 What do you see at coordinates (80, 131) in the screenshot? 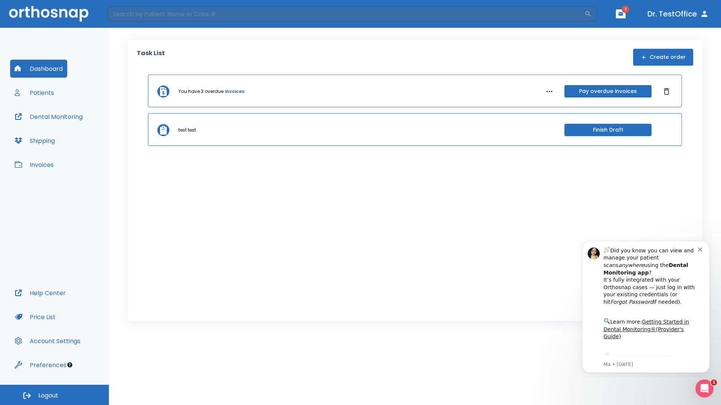
I see `p: Message from Ma, sent 8w ago` at bounding box center [80, 131].